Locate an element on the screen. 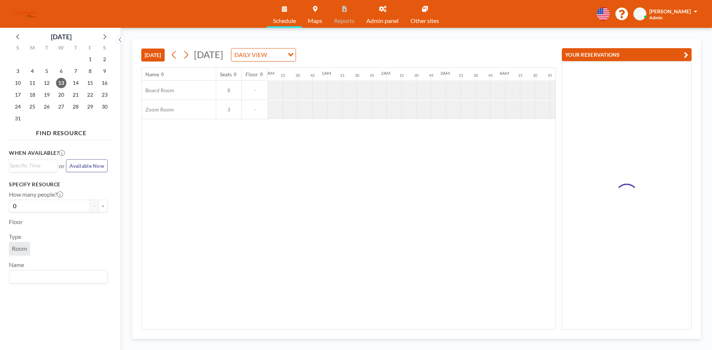  span: Wednesday, August 20, 2025 is located at coordinates (61, 95).